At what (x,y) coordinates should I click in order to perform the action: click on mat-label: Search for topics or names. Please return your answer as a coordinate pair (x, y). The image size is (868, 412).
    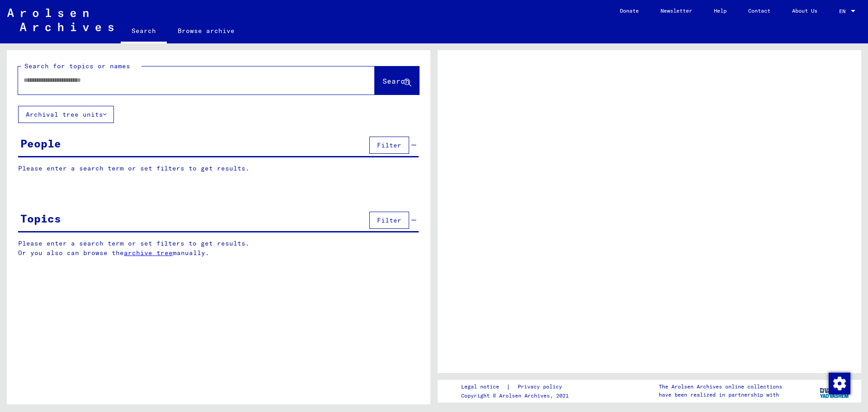
    Looking at the image, I should click on (77, 66).